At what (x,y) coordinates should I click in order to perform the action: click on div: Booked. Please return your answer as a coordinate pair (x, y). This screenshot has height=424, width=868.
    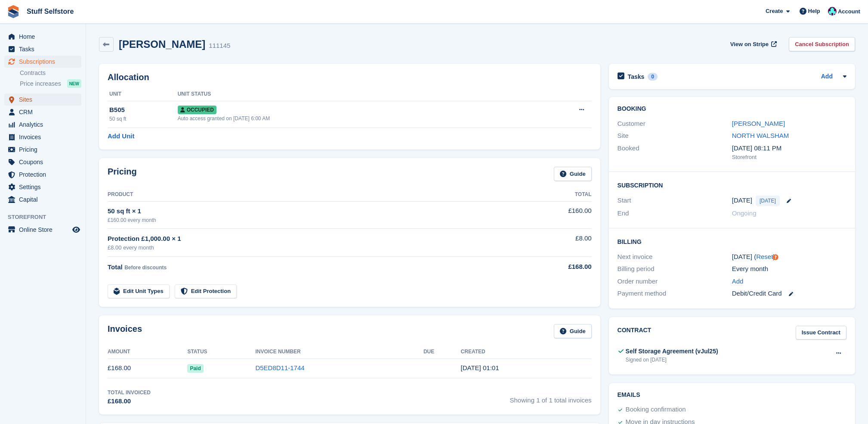
    Looking at the image, I should click on (675, 153).